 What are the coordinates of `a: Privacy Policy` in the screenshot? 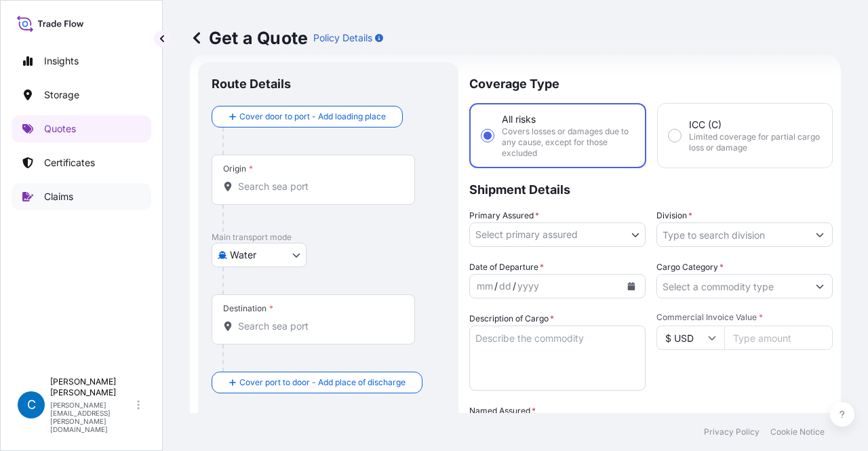 It's located at (731, 433).